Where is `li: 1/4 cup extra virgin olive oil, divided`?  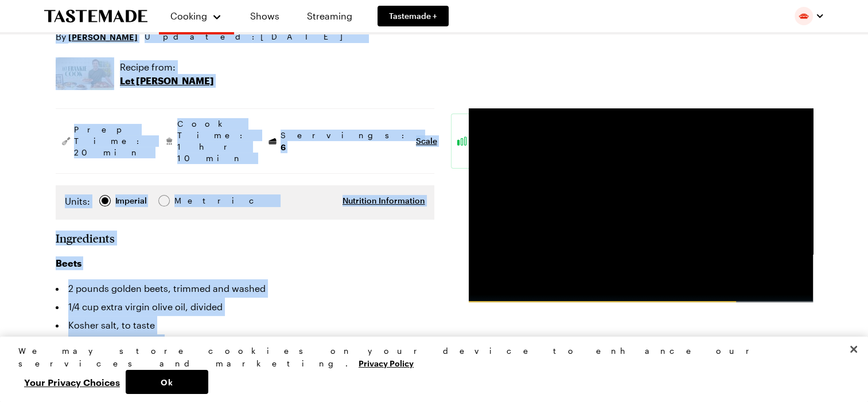
li: 1/4 cup extra virgin olive oil, divided is located at coordinates (245, 307).